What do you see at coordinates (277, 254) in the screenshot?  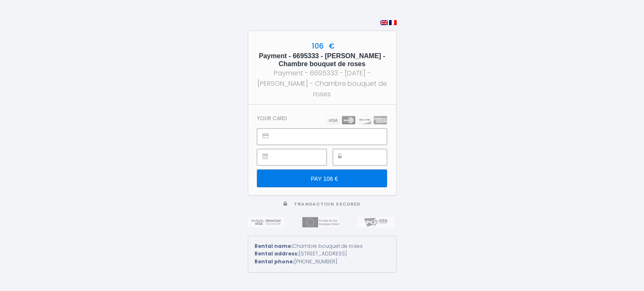 I see `strong: Rental address:` at bounding box center [277, 254].